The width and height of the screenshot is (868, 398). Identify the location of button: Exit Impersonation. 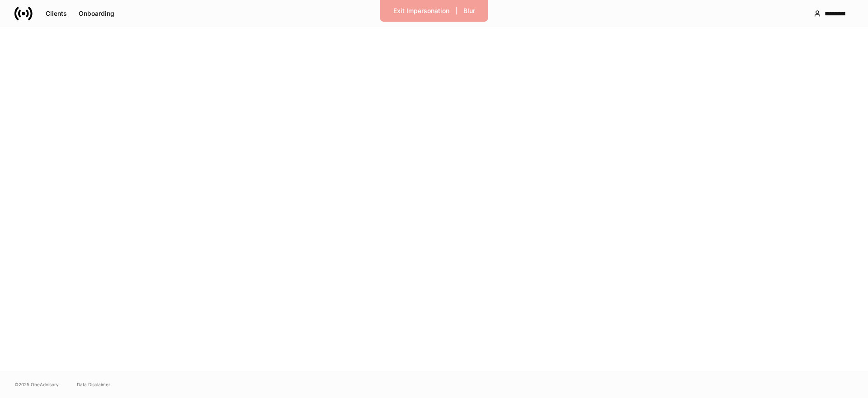
(422, 11).